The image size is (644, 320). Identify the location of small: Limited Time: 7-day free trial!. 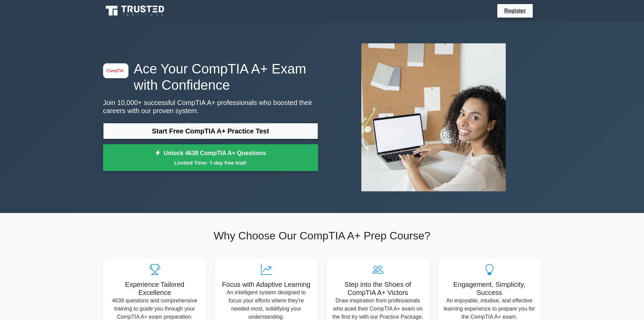
(211, 162).